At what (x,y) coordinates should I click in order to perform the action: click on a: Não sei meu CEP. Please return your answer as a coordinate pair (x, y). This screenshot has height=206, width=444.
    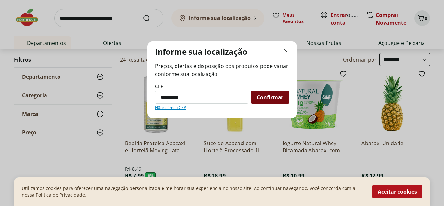
    Looking at the image, I should click on (170, 107).